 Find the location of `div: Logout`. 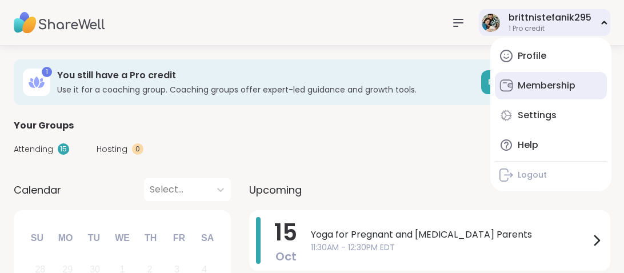

div: Logout is located at coordinates (532, 175).